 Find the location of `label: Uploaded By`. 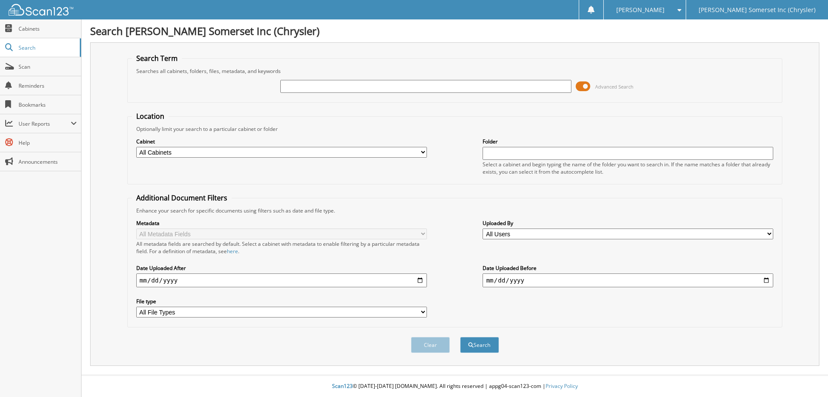

label: Uploaded By is located at coordinates (628, 223).